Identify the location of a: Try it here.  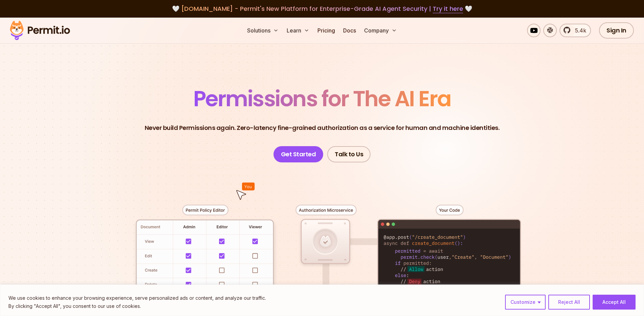
(448, 9).